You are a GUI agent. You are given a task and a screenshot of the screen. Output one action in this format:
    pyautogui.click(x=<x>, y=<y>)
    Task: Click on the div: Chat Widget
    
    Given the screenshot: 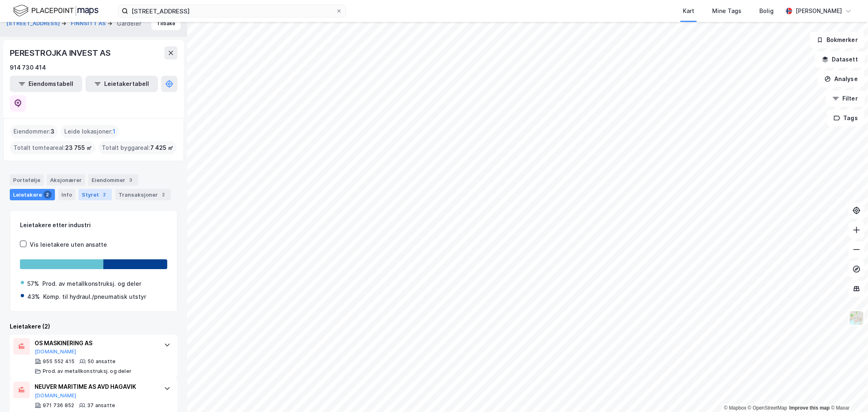 What is the action you would take?
    pyautogui.click(x=848, y=392)
    